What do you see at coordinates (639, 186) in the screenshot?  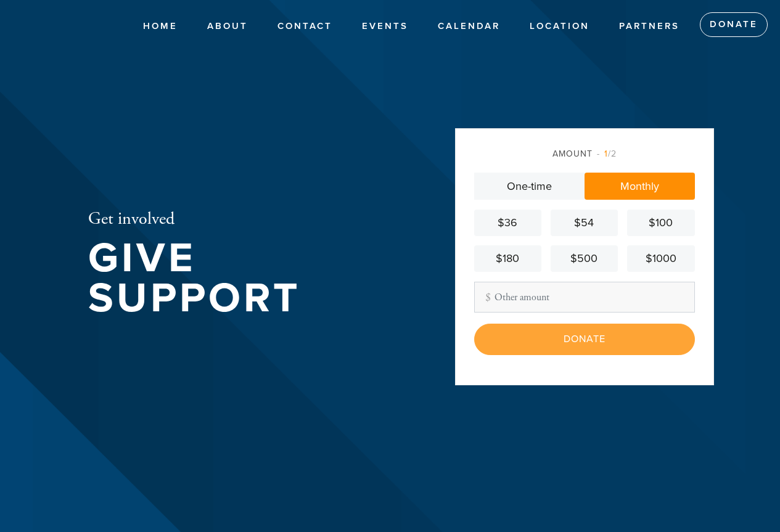 I see `a: Monthly` at bounding box center [639, 186].